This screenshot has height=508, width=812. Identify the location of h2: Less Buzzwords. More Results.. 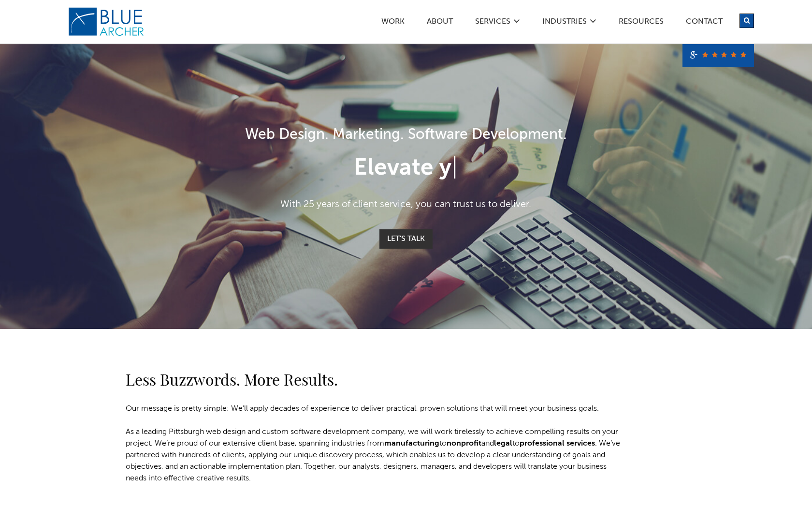
(377, 379).